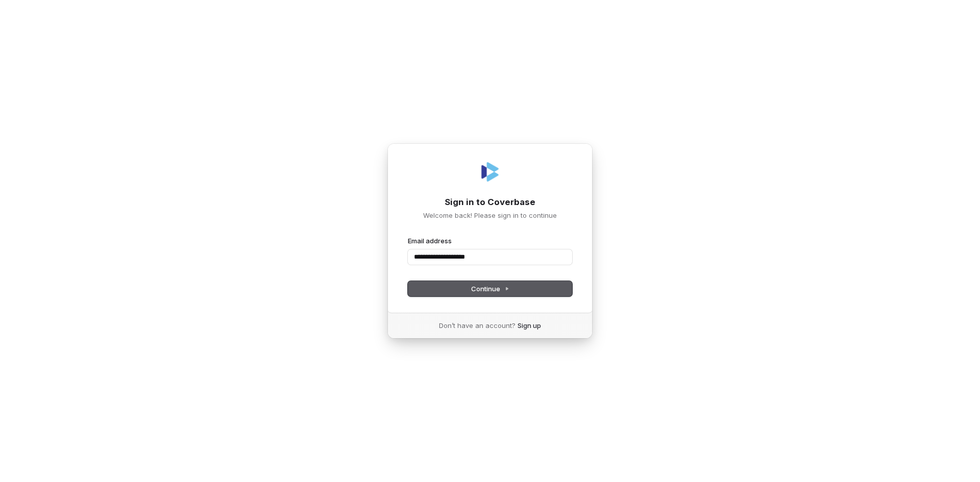 The height and width of the screenshot is (482, 980). Describe the element at coordinates (477, 325) in the screenshot. I see `span: Don’t have an account?` at that location.